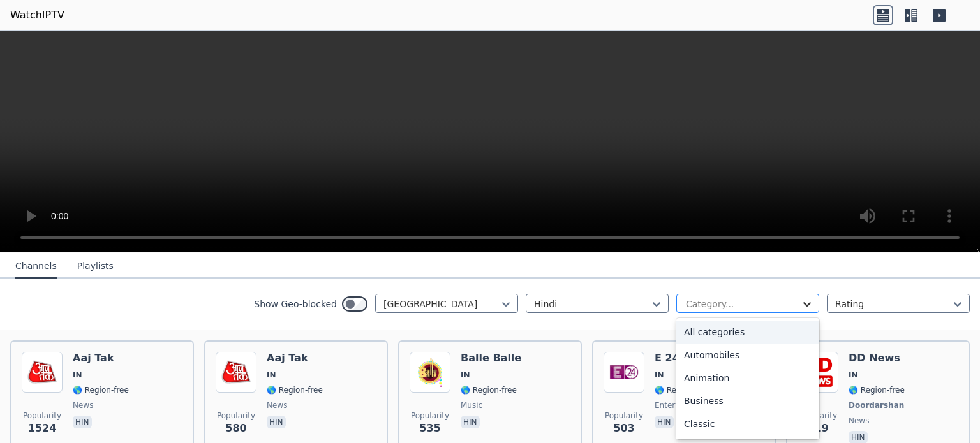 Image resolution: width=980 pixels, height=443 pixels. I want to click on h6: DD News, so click(877, 358).